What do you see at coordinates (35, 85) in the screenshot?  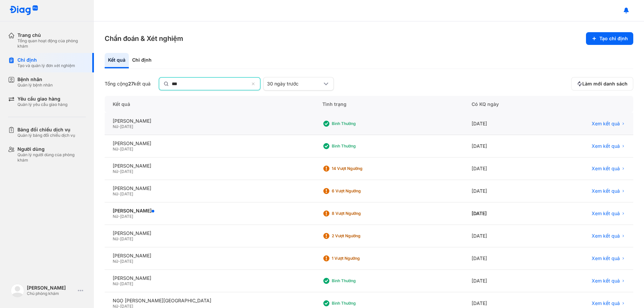 I see `div: Quản lý bệnh nhân` at bounding box center [35, 85].